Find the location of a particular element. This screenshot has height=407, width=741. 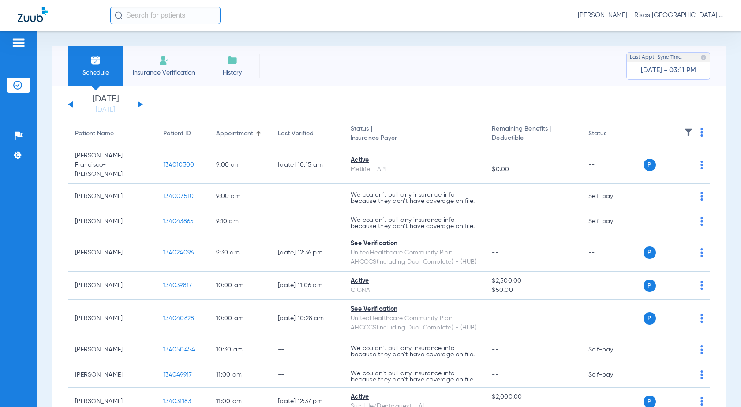

td: 11:00 AM is located at coordinates (240, 375).